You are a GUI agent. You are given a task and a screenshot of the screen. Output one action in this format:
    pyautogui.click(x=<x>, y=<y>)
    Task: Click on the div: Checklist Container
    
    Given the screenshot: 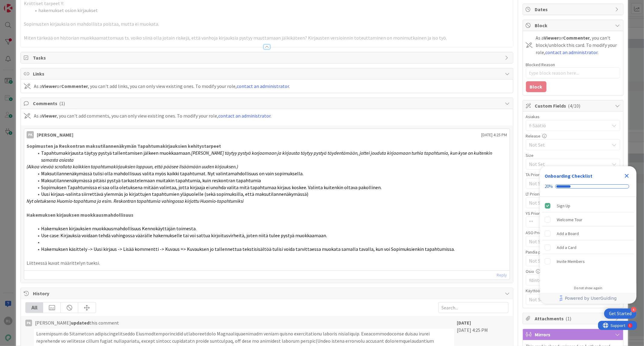 What is the action you would take?
    pyautogui.click(x=588, y=235)
    